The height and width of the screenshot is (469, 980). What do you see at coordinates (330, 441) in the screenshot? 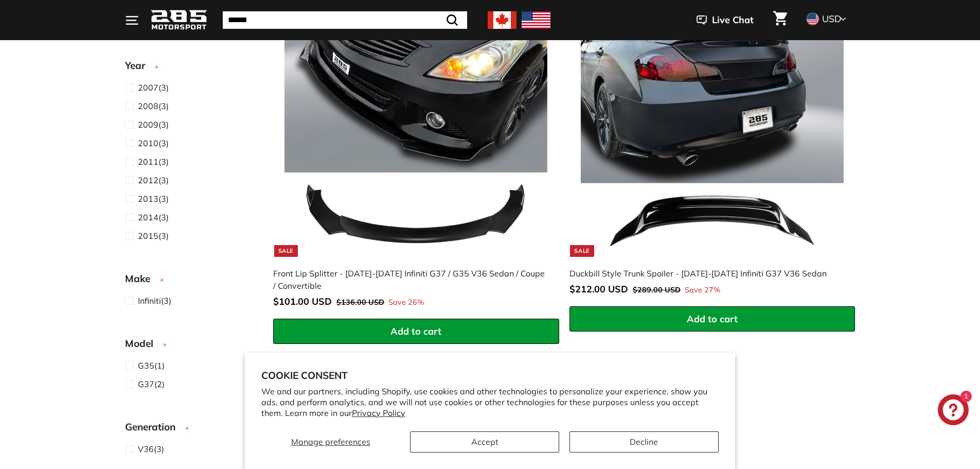
I see `button: Manage preferences` at bounding box center [330, 441].